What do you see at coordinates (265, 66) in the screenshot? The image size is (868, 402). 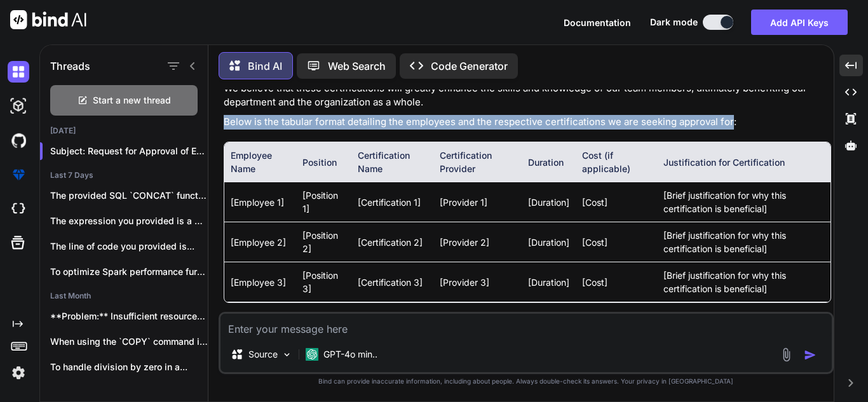 I see `p: Bind AI` at bounding box center [265, 66].